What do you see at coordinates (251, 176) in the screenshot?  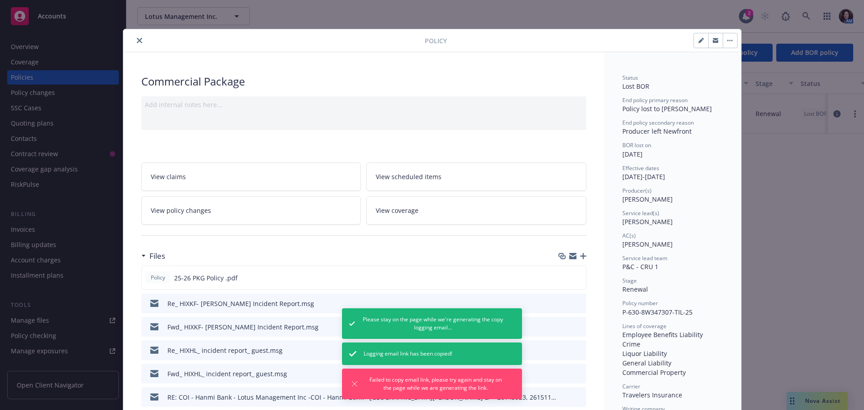 I see `a: View claims` at bounding box center [251, 176].